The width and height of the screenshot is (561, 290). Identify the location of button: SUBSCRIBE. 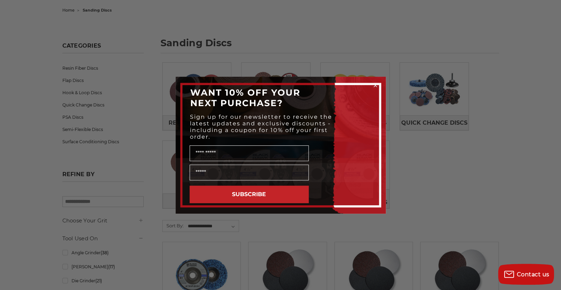
(249, 194).